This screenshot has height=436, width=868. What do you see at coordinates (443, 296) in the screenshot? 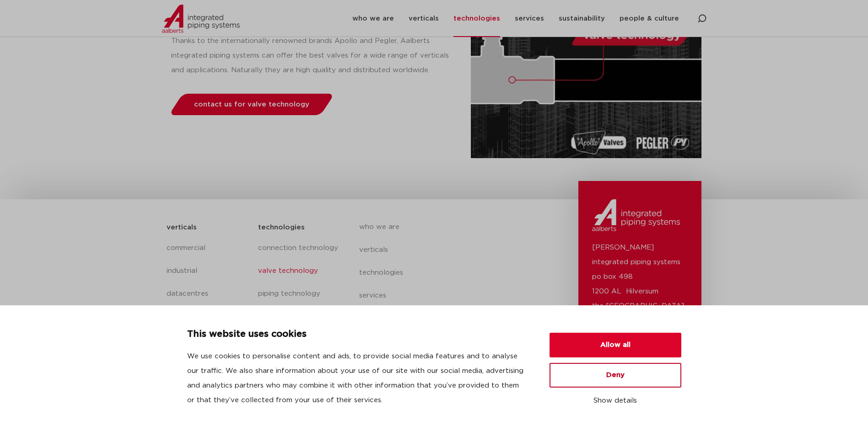
I see `a: services` at bounding box center [443, 296].